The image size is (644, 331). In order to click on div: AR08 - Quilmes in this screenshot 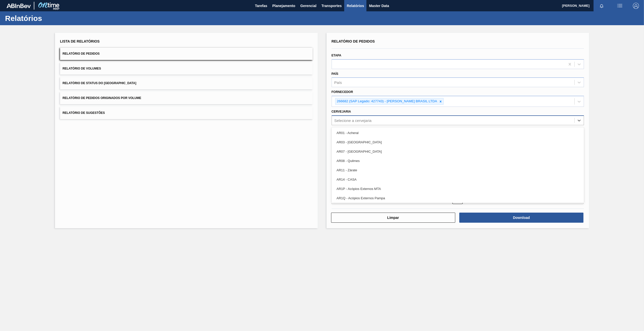, I will do `click(458, 161)`.